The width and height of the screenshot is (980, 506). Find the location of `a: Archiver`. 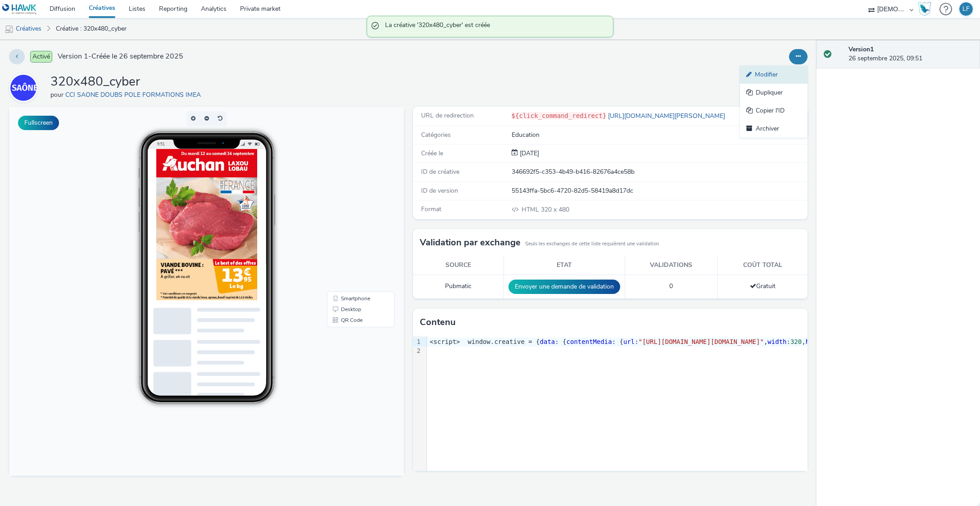

a: Archiver is located at coordinates (774, 129).